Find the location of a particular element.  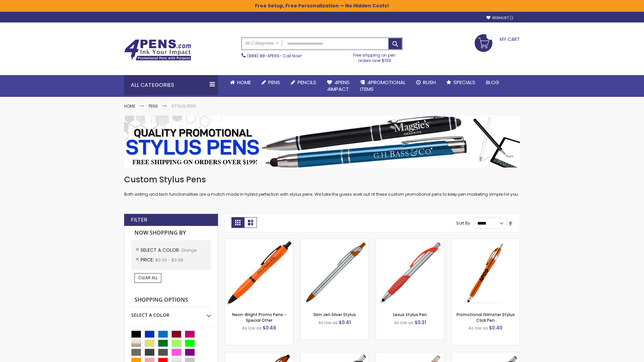

img: Stylus Pens is located at coordinates (322, 142).